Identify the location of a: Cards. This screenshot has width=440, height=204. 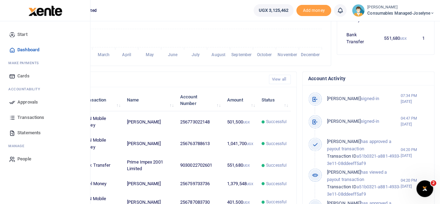
(45, 76).